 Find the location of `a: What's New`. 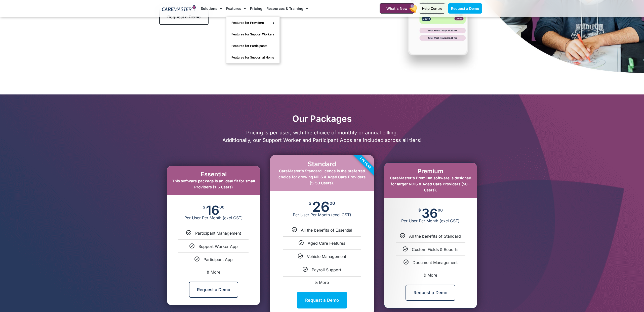

a: What's New is located at coordinates (397, 8).